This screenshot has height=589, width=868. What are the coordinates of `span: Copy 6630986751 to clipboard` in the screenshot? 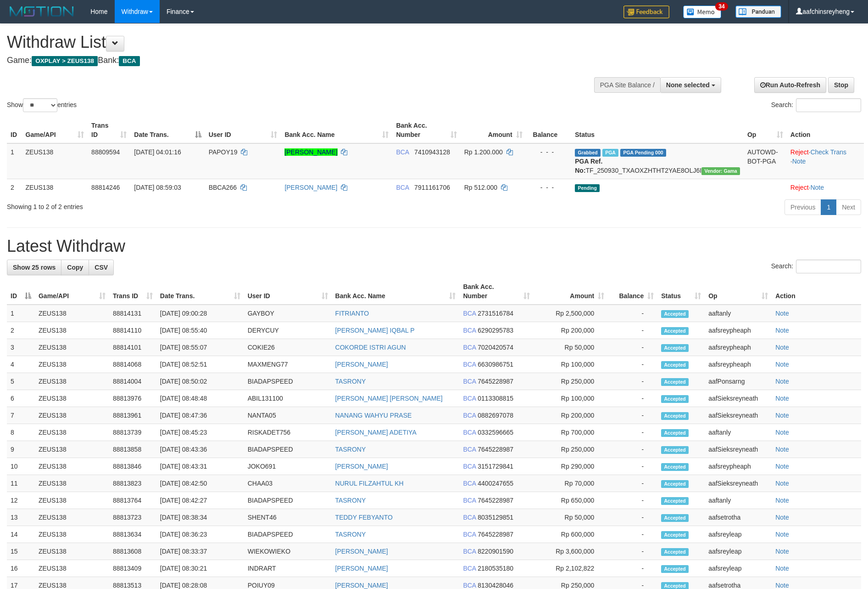 It's located at (496, 364).